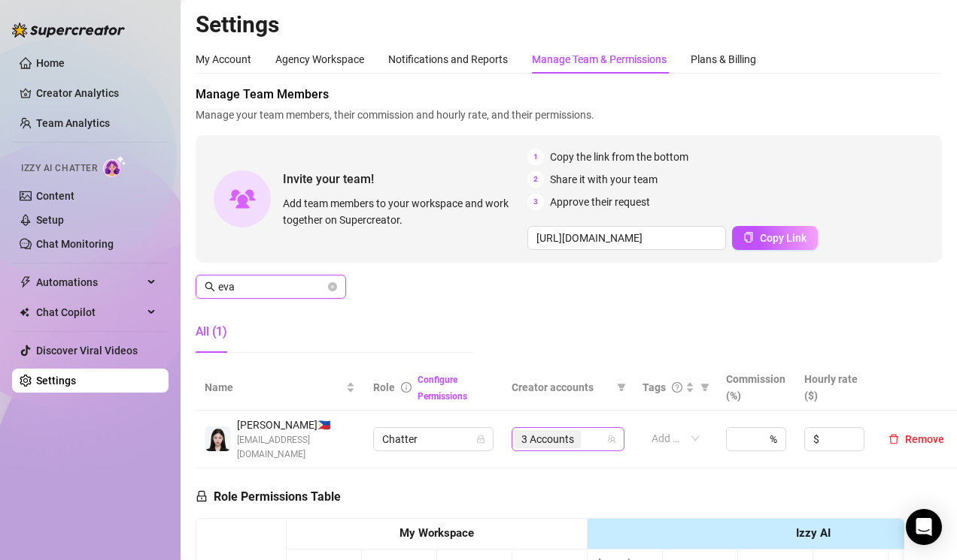 This screenshot has height=560, width=957. What do you see at coordinates (26, 283) in the screenshot?
I see `span: thunderbolt` at bounding box center [26, 283].